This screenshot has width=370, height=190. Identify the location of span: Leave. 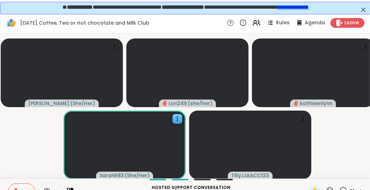
(352, 23).